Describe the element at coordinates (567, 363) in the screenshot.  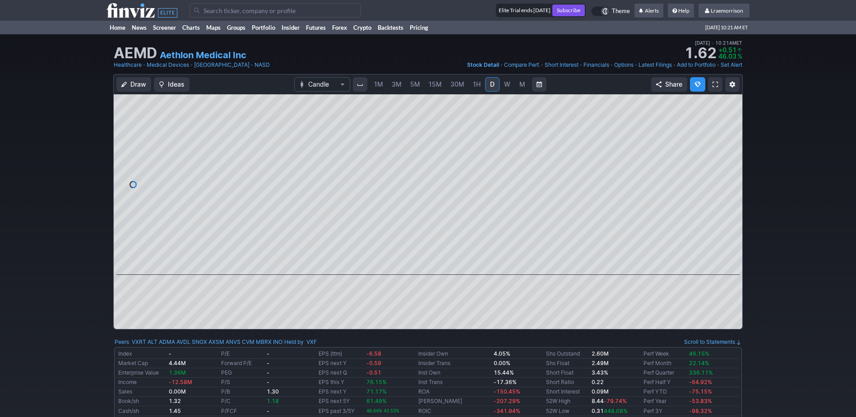
I see `td: Shs Float` at that location.